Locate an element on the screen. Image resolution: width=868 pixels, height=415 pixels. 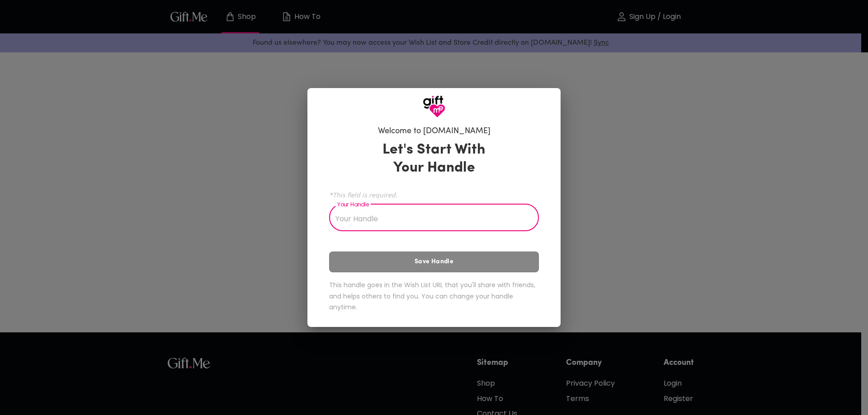
h3: Let's Start With Your Handle is located at coordinates (434, 159).